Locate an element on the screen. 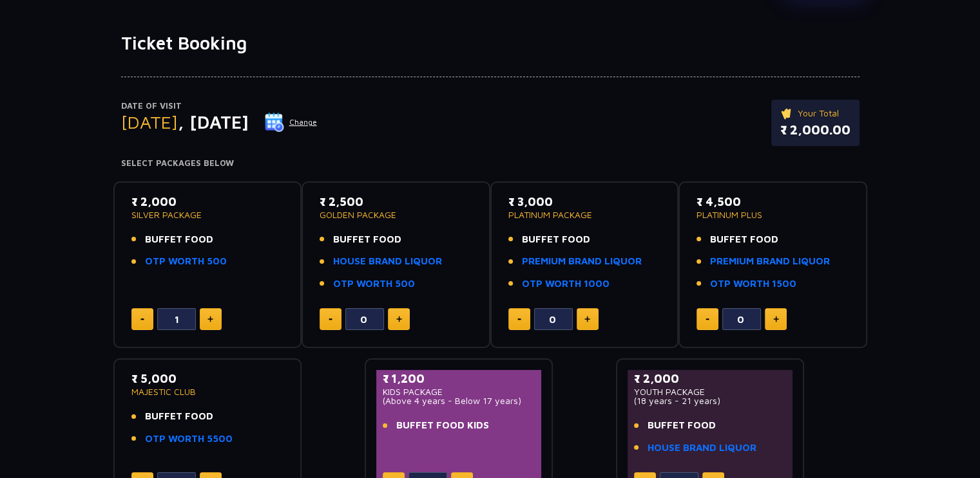  p: (18 years - 21 years) is located at coordinates (710, 401).